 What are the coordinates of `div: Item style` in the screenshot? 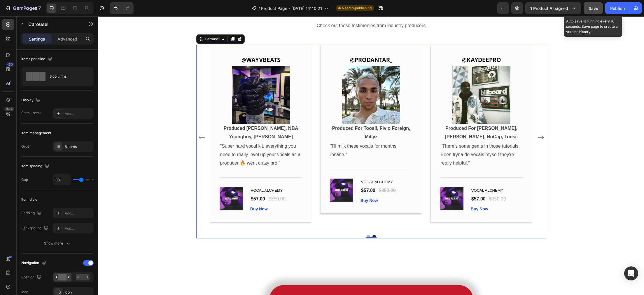 It's located at (29, 199).